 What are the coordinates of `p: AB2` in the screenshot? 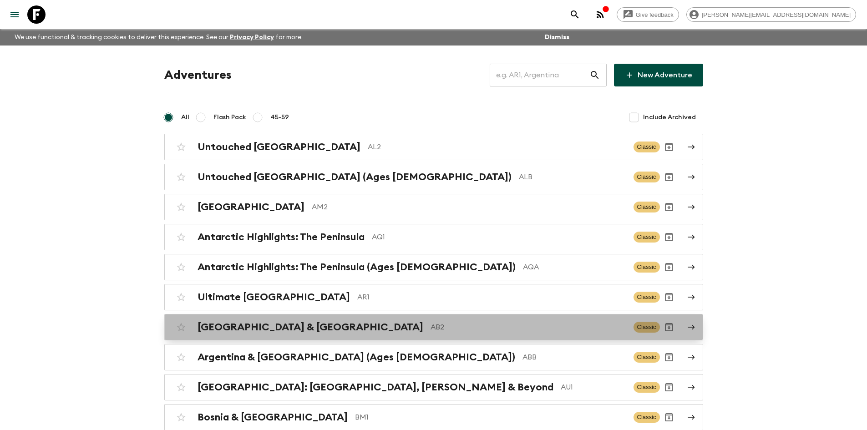 It's located at (528, 327).